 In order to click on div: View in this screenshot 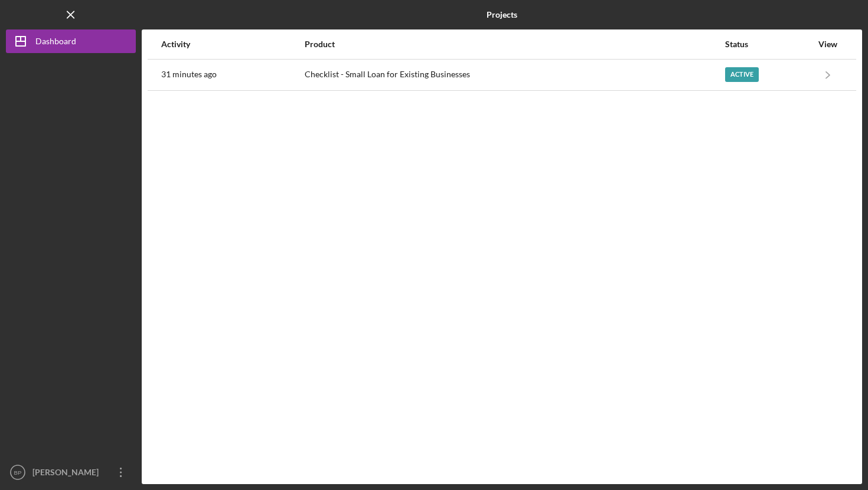, I will do `click(827, 44)`.